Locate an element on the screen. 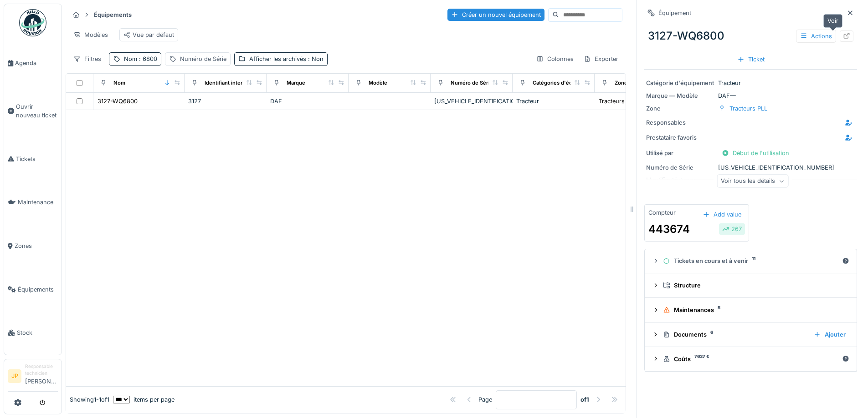 The image size is (868, 418). a: Agenda is located at coordinates (33, 63).